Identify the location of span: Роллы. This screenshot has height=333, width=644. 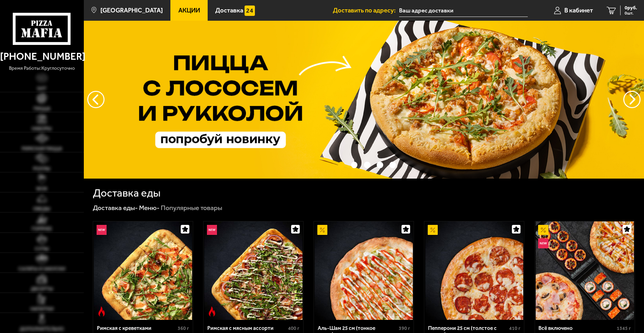
(42, 169).